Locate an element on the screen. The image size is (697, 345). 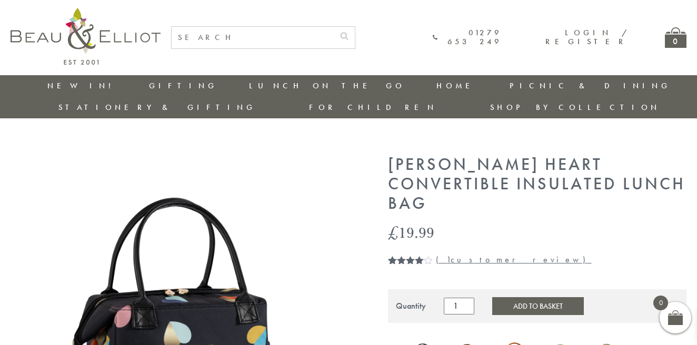
a: For Children is located at coordinates (373, 107).